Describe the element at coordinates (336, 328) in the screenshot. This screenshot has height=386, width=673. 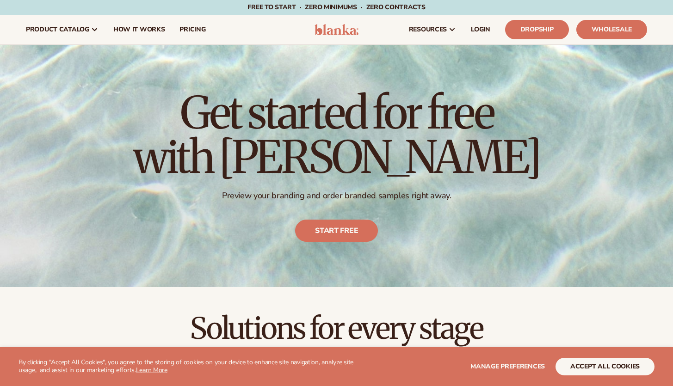
I see `h2: Solutions for every stage` at that location.